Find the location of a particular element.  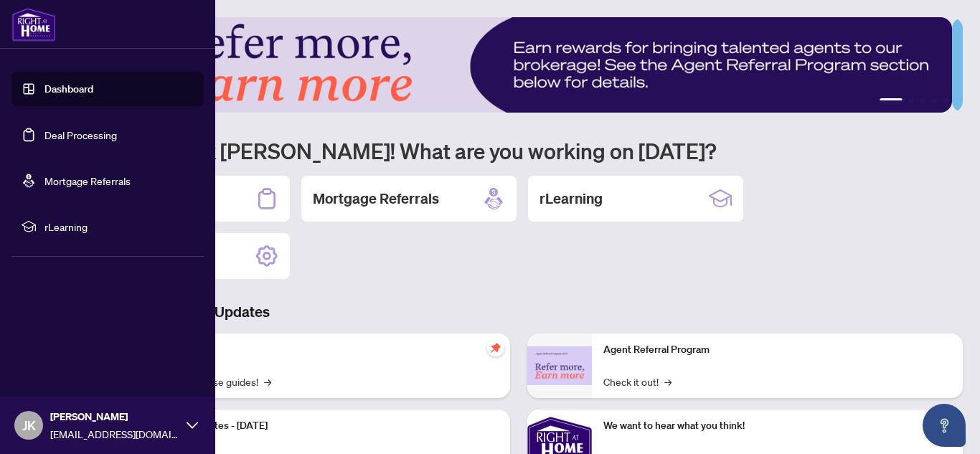

p: We want to hear what you think! is located at coordinates (777, 426).